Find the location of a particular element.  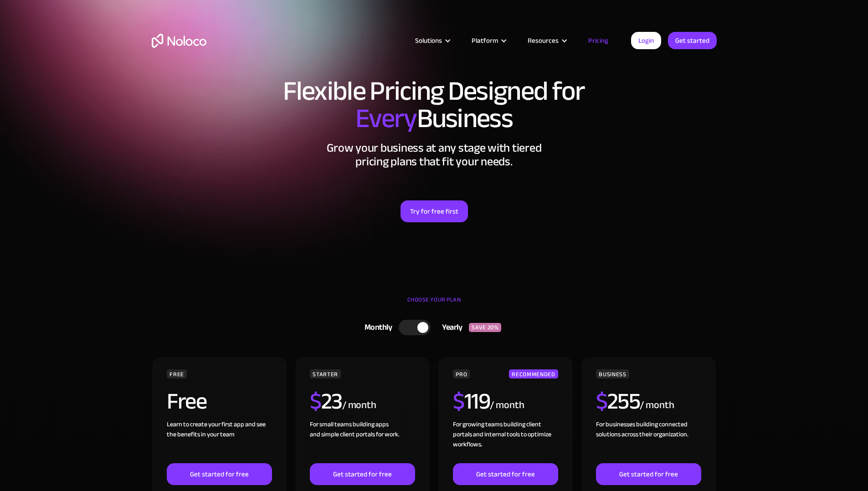

a: Try for free first is located at coordinates (434, 212).